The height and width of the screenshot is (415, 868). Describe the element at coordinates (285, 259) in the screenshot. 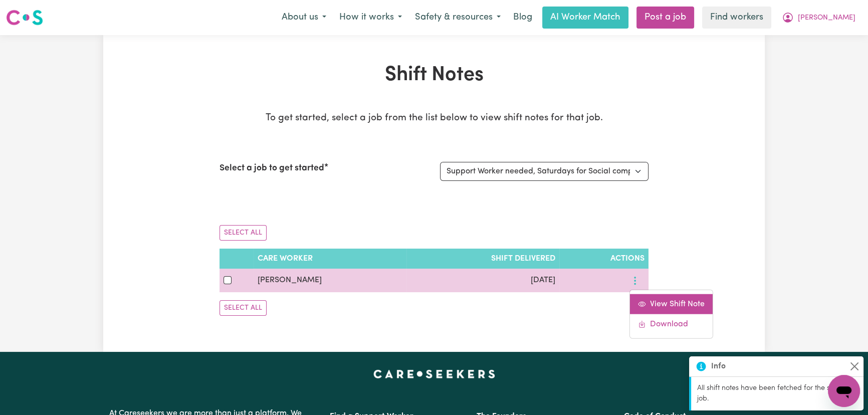

I see `span: Care Worker` at that location.